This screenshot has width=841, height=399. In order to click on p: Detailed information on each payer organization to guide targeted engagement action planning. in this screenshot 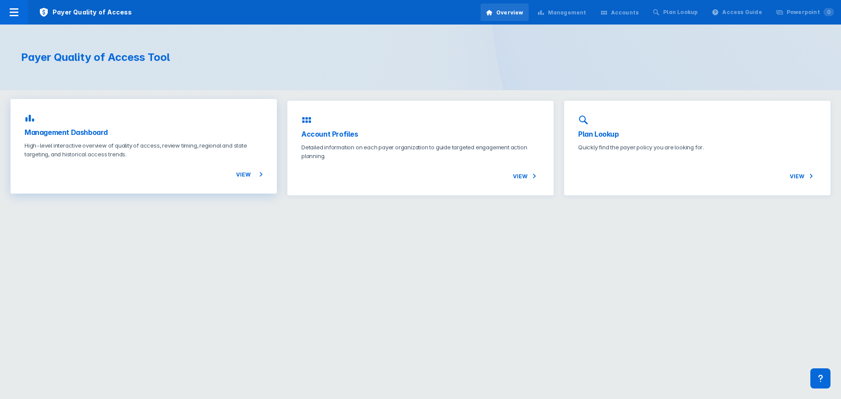, I will do `click(420, 151)`.